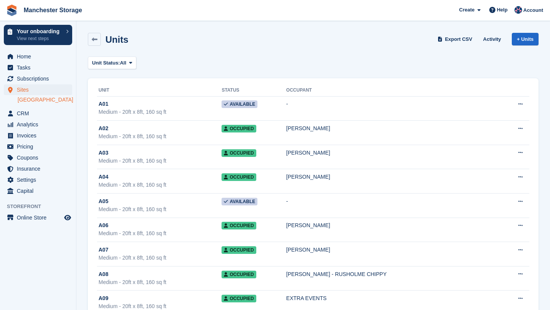 The image size is (550, 310). I want to click on span: Pricing, so click(40, 147).